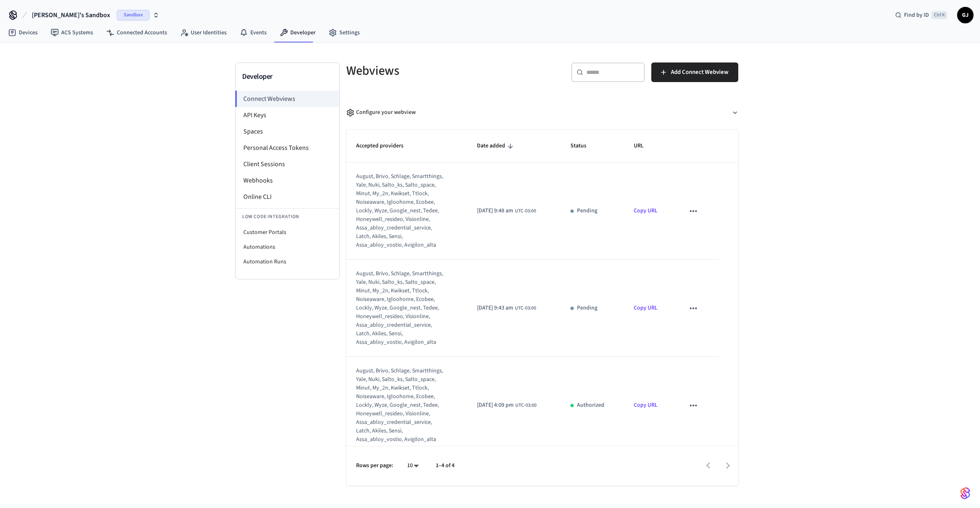  What do you see at coordinates (297, 33) in the screenshot?
I see `a: Developer` at bounding box center [297, 33].